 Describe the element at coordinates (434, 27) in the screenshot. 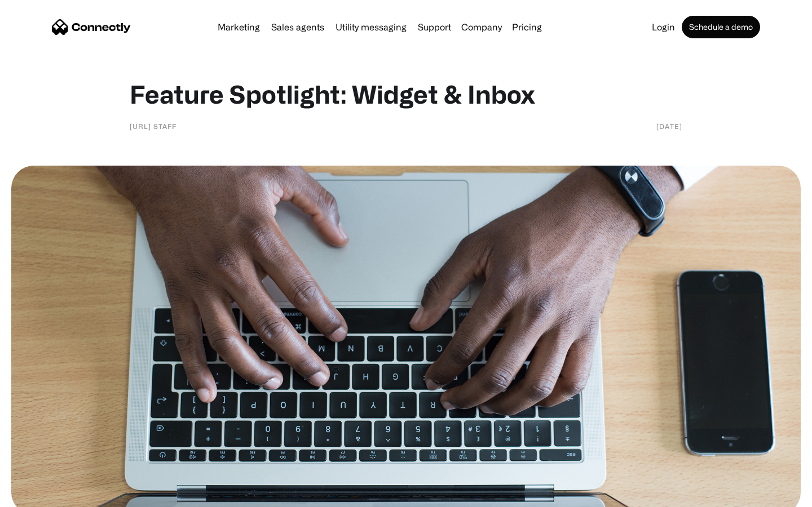

I see `a: Support` at that location.